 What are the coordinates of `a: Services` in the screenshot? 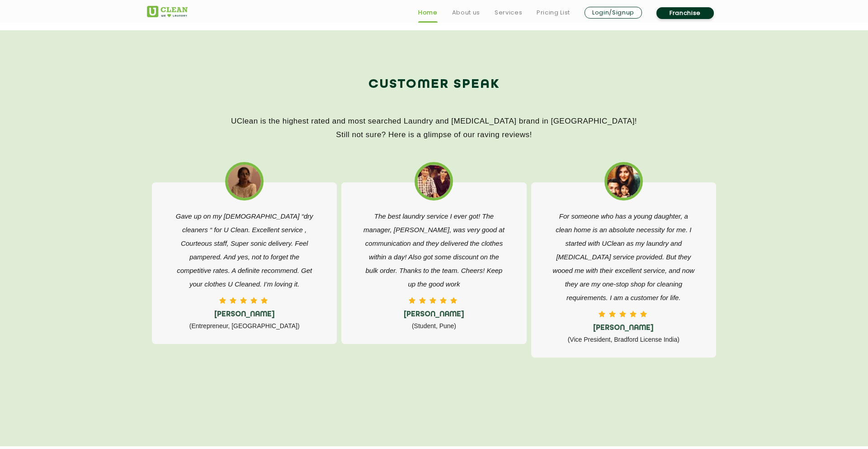 It's located at (508, 12).